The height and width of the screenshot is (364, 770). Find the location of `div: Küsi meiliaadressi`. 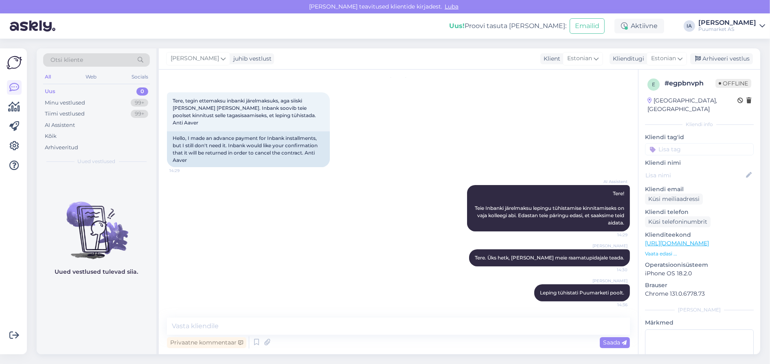

div: Küsi meiliaadressi is located at coordinates (674, 199).